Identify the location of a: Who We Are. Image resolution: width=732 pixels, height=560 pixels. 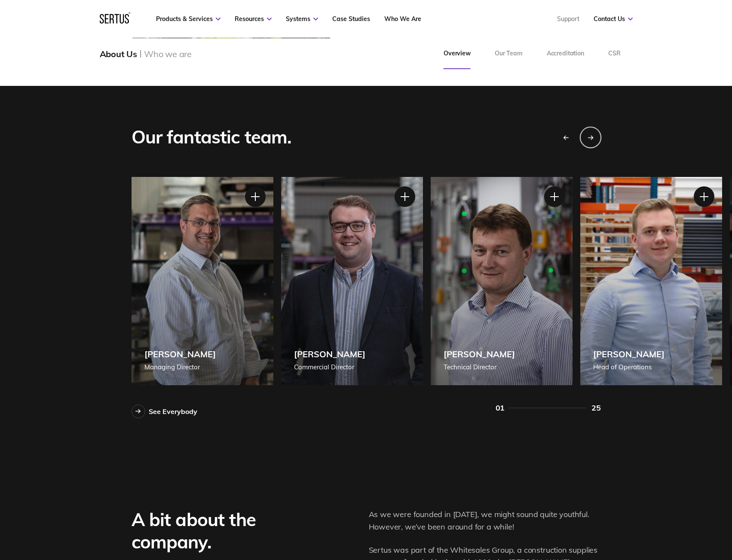
(402, 19).